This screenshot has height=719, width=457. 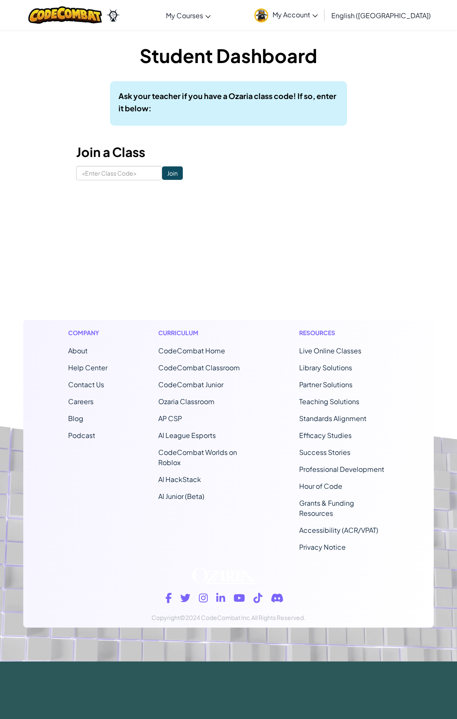 What do you see at coordinates (187, 435) in the screenshot?
I see `a: AI League Esports` at bounding box center [187, 435].